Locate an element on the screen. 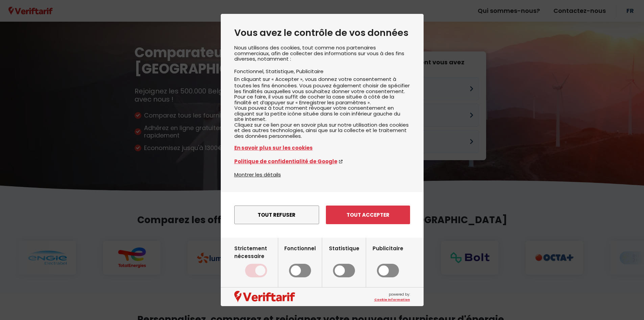  label: Strictement nécessaire is located at coordinates (256, 261).